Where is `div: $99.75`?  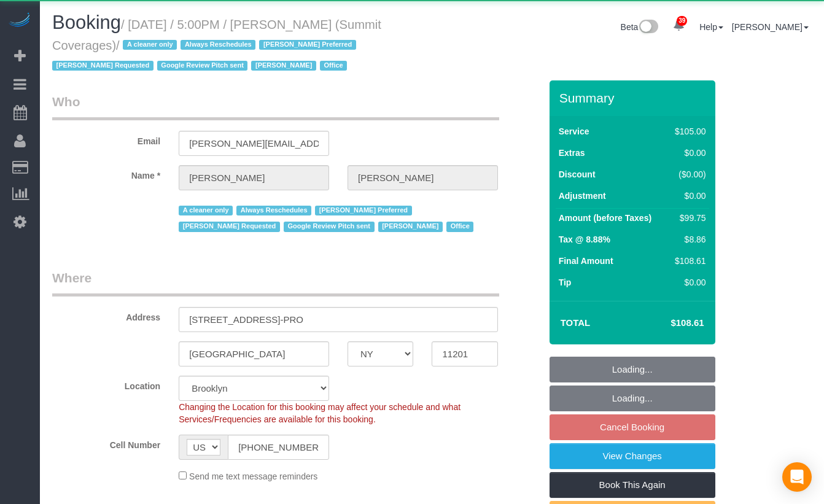
div: $99.75 is located at coordinates (688, 218).